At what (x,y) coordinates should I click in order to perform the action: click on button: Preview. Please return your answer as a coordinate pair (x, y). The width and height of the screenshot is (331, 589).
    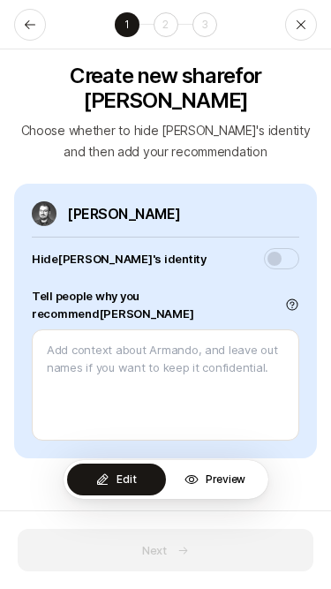
    Looking at the image, I should click on (216, 480).